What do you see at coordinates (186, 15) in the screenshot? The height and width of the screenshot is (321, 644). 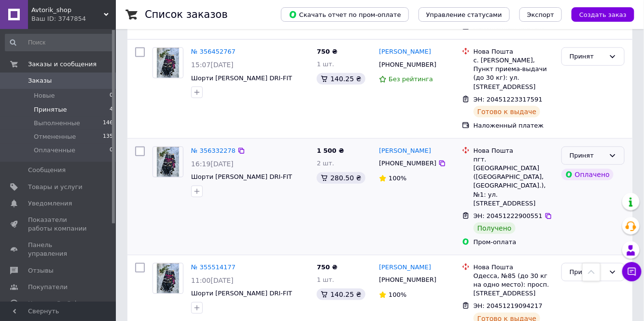 I see `h1: Список заказов` at bounding box center [186, 15].